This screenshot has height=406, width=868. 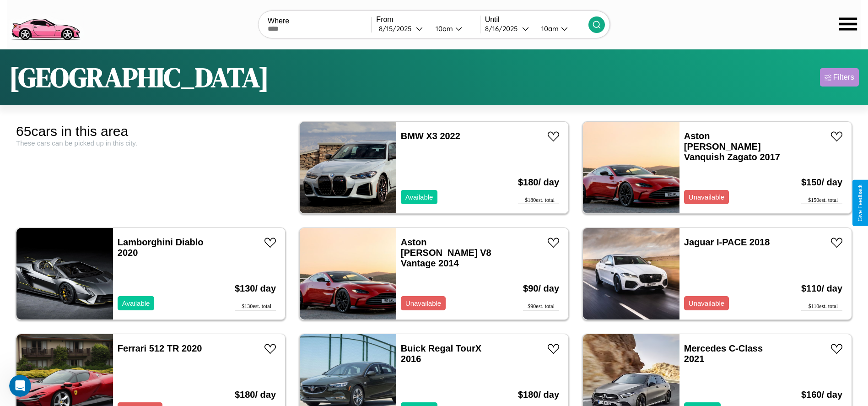 What do you see at coordinates (441, 354) in the screenshot?
I see `a: Buick Regal TourX 2016` at bounding box center [441, 354].